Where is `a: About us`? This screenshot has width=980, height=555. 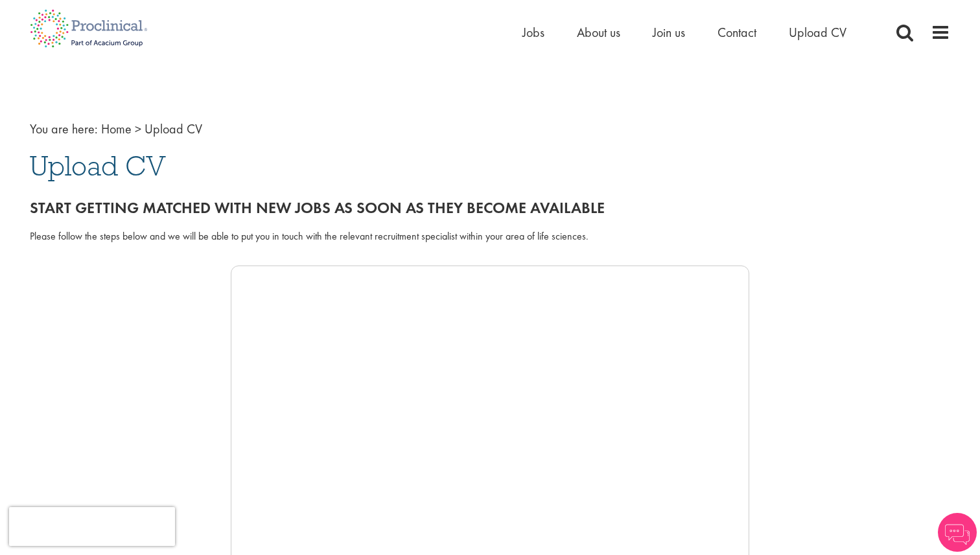 a: About us is located at coordinates (598, 32).